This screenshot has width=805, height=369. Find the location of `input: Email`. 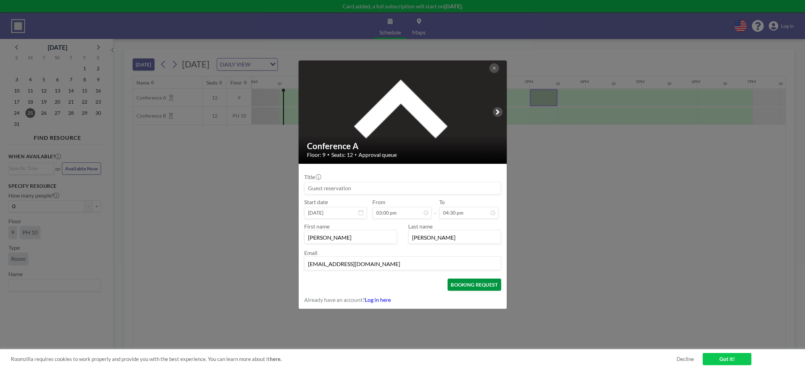

input: Email is located at coordinates (403, 264).